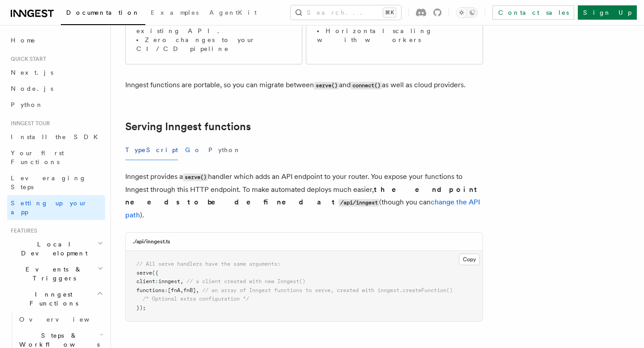 The width and height of the screenshot is (644, 348). What do you see at coordinates (48, 182) in the screenshot?
I see `span: Leveraging Steps` at bounding box center [48, 182].